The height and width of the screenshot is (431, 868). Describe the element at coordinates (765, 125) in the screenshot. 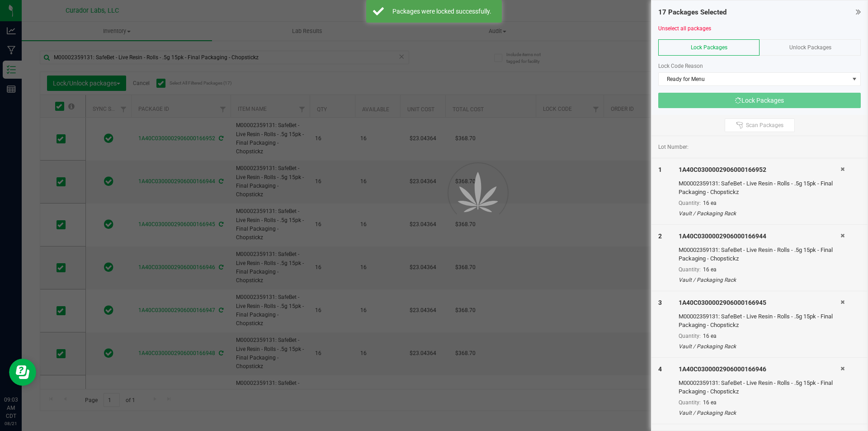

I see `span: Scan Packages` at that location.